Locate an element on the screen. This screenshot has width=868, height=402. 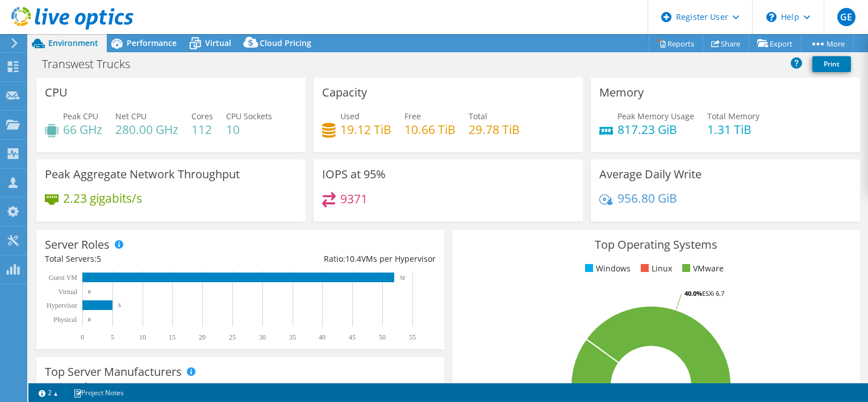
li: Linux is located at coordinates (654, 269).